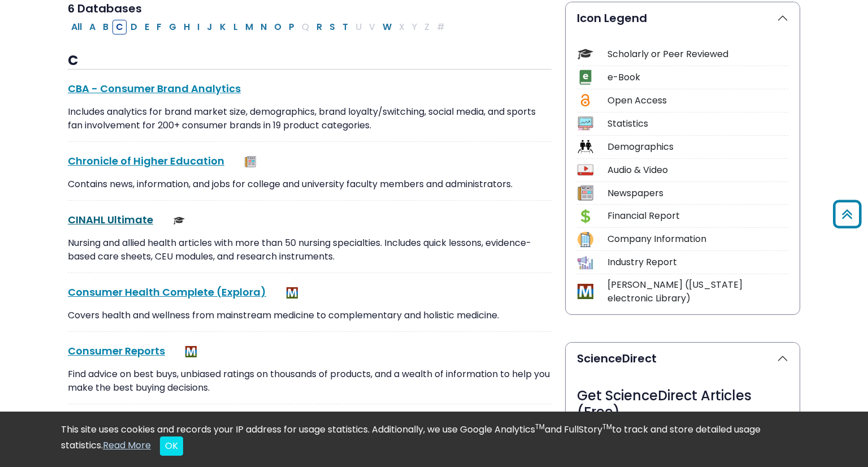 This screenshot has height=467, width=868. Describe the element at coordinates (585, 216) in the screenshot. I see `img: Icon Financial Report` at that location.